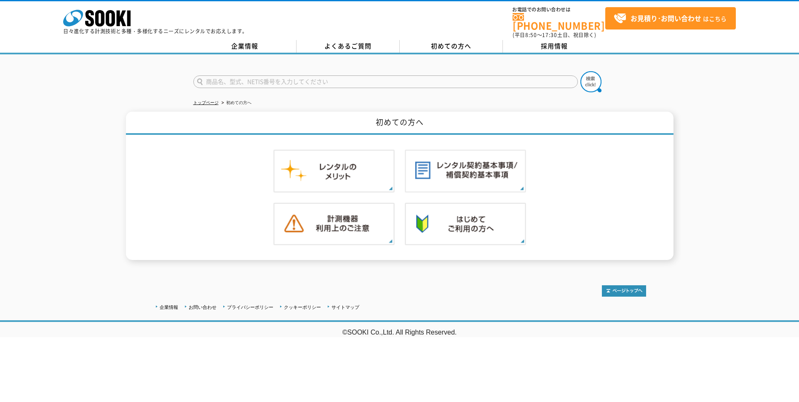 The height and width of the screenshot is (402, 799). What do you see at coordinates (203, 307) in the screenshot?
I see `a: お問い合わせ` at bounding box center [203, 307].